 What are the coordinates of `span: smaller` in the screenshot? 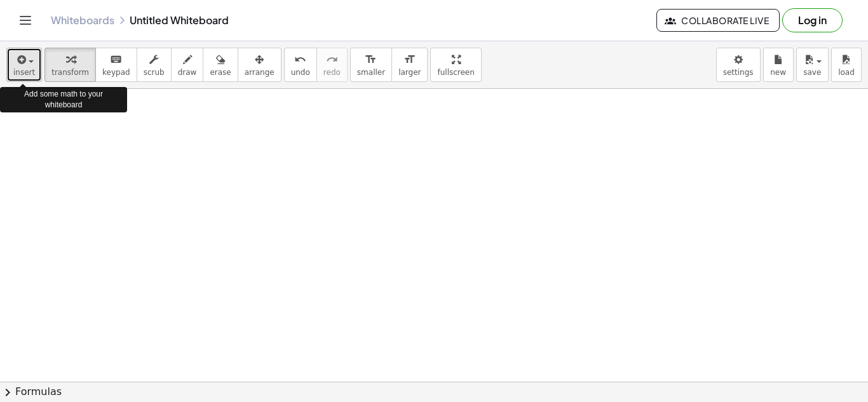 It's located at (370, 73).